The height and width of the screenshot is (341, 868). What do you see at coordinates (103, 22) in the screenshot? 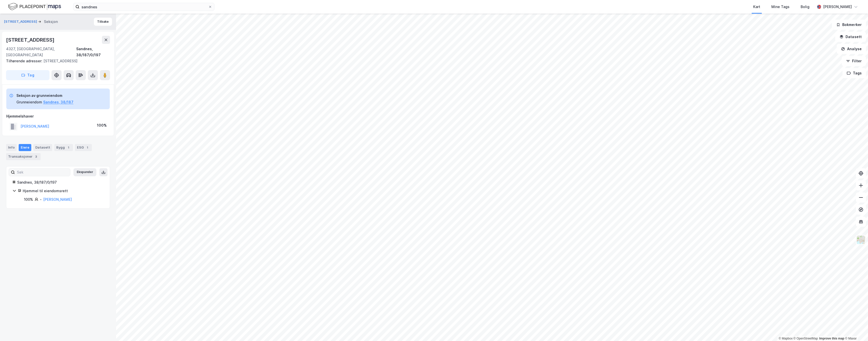
I see `button: Tilbake` at bounding box center [103, 22].